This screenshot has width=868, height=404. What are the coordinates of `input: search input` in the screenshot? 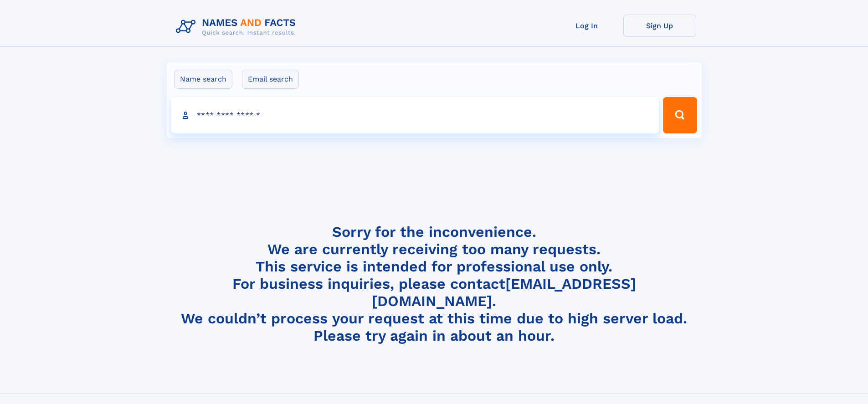 It's located at (415, 115).